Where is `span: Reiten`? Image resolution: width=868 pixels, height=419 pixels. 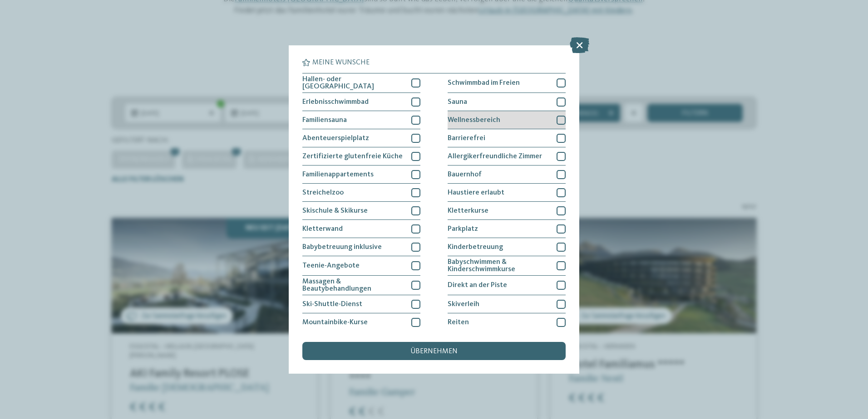 span: Reiten is located at coordinates (458, 322).